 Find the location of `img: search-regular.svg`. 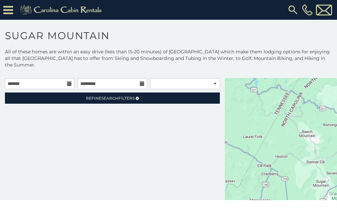

img: search-regular.svg is located at coordinates (293, 10).